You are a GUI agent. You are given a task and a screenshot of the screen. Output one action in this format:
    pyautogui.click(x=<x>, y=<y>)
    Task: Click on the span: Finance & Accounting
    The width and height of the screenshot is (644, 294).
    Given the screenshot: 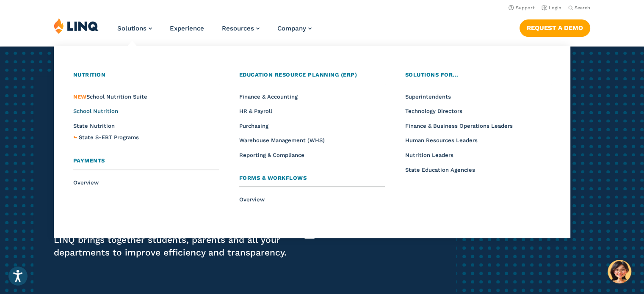 What is the action you would take?
    pyautogui.click(x=268, y=96)
    